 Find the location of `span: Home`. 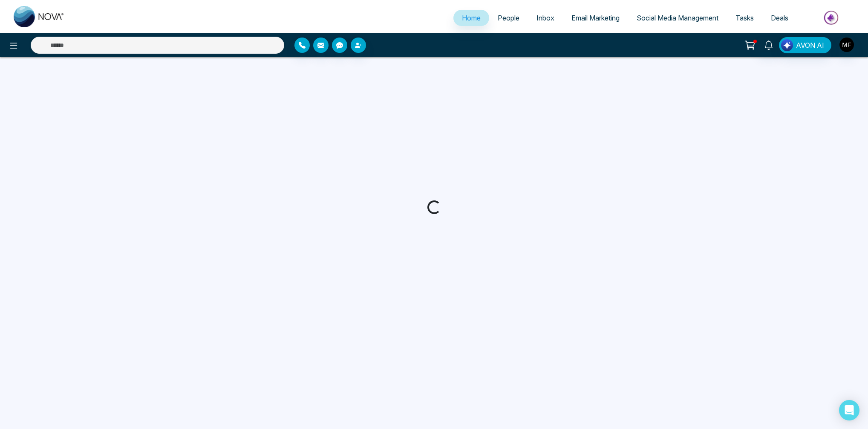

span: Home is located at coordinates (472, 18).